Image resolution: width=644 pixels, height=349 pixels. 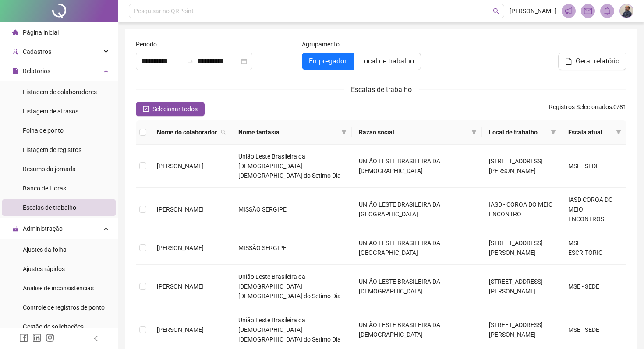 What do you see at coordinates (15, 32) in the screenshot?
I see `span: home` at bounding box center [15, 32].